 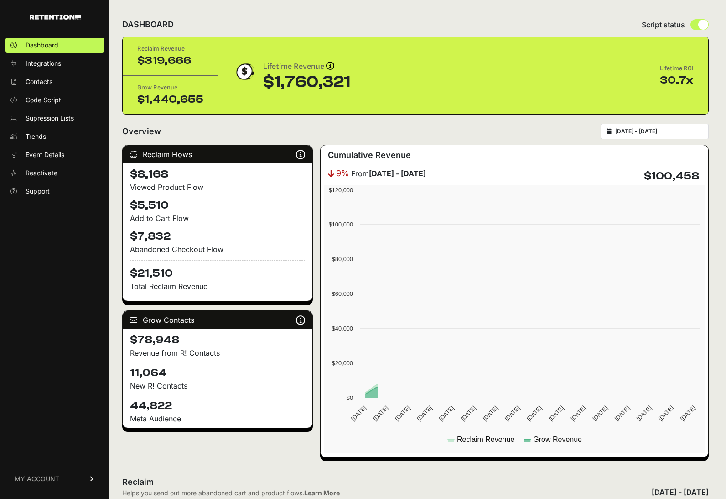 I want to click on span: Trends, so click(x=36, y=136).